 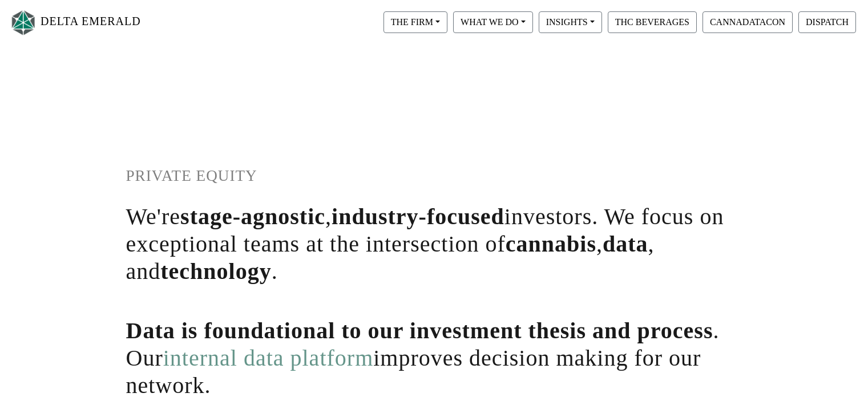 What do you see at coordinates (434, 175) in the screenshot?
I see `h1: PRIVATE EQUITY` at bounding box center [434, 175].